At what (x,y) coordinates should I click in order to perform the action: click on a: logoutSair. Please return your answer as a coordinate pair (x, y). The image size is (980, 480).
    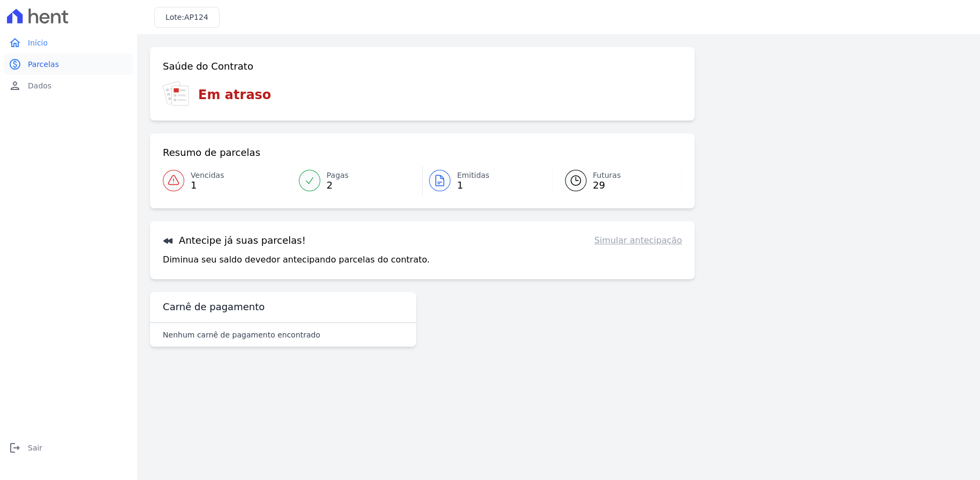
    Looking at the image, I should click on (68, 448).